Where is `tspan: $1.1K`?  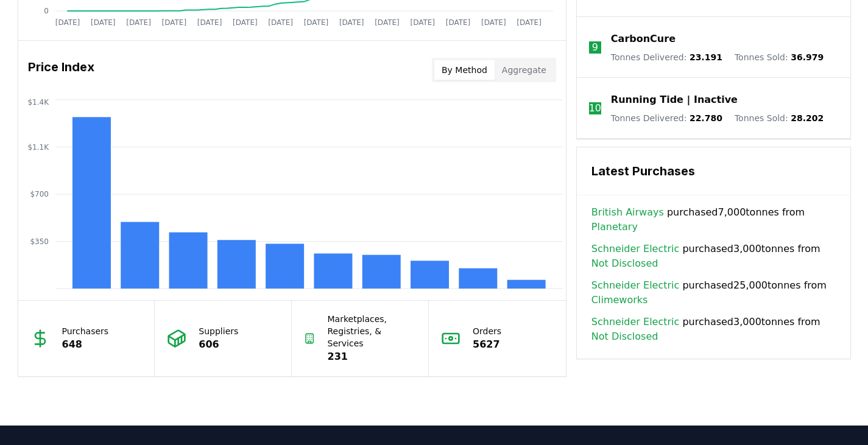 tspan: $1.1K is located at coordinates (39, 147).